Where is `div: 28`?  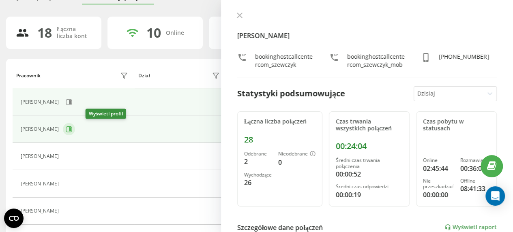 div: 28 is located at coordinates (280, 140).